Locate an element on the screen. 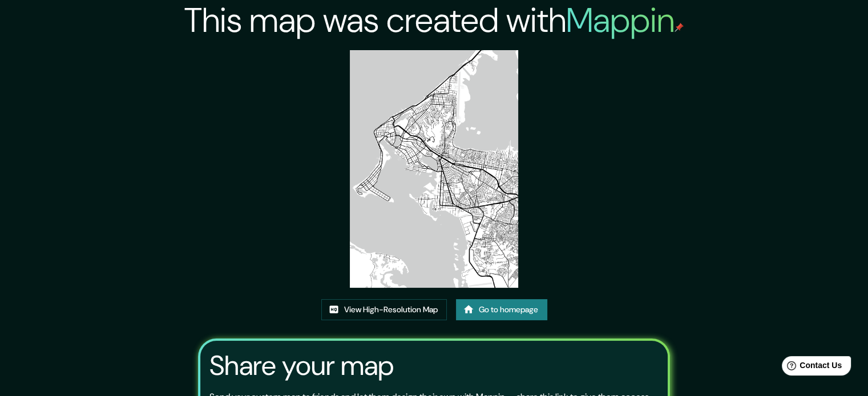 This screenshot has height=396, width=868. h3: Share your map is located at coordinates (301, 366).